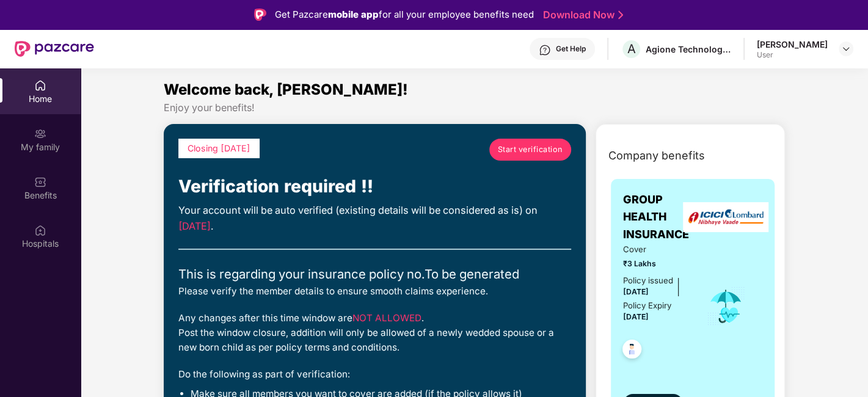  I want to click on div: Your account will be auto verified (existing details will be considered as is) on ., so click(375, 218).